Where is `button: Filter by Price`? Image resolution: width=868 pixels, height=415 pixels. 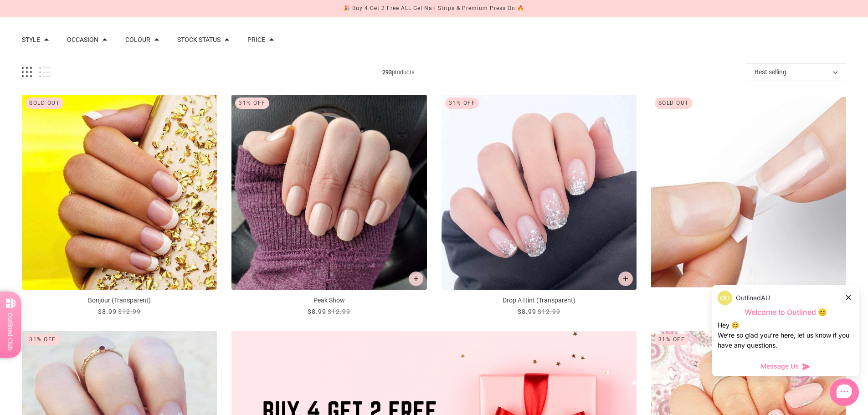
button: Filter by Price is located at coordinates (256, 40).